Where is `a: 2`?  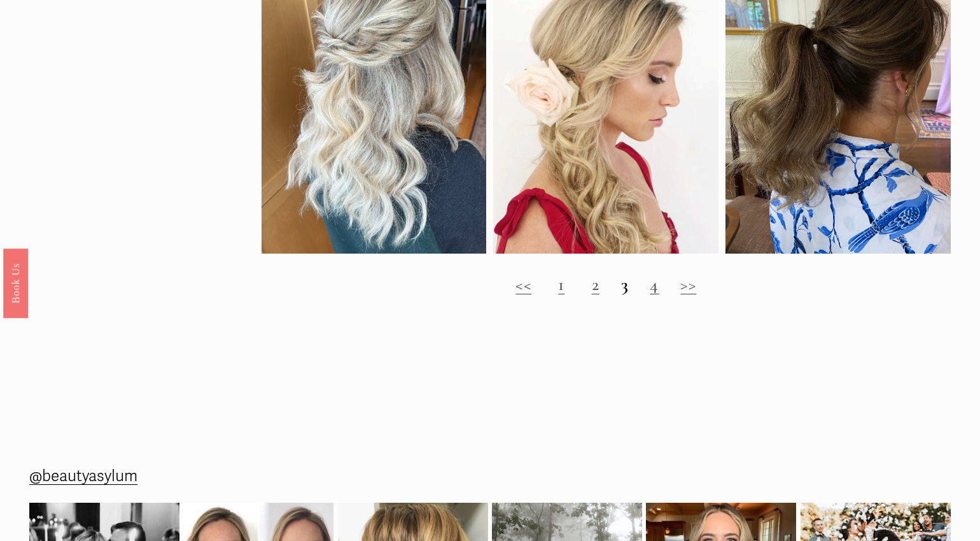 a: 2 is located at coordinates (596, 284).